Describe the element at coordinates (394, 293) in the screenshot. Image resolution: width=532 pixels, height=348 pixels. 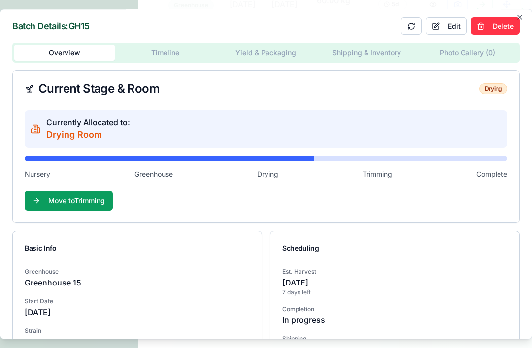
I see `p: 7 days left` at that location.